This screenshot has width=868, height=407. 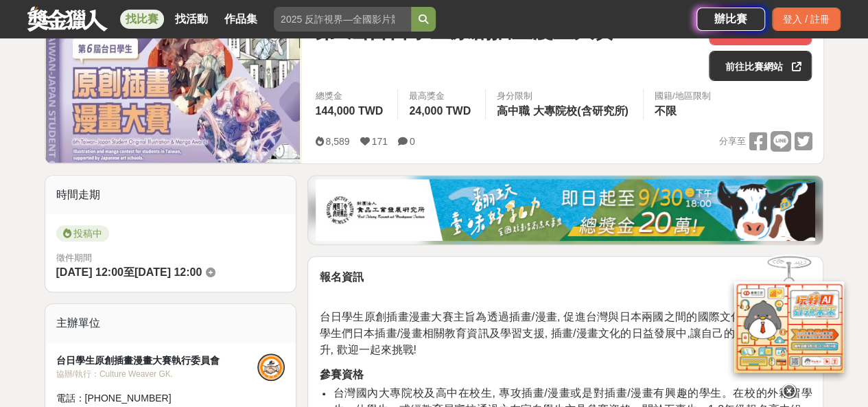 What do you see at coordinates (171, 195) in the screenshot?
I see `div: 時間走期` at bounding box center [171, 195].